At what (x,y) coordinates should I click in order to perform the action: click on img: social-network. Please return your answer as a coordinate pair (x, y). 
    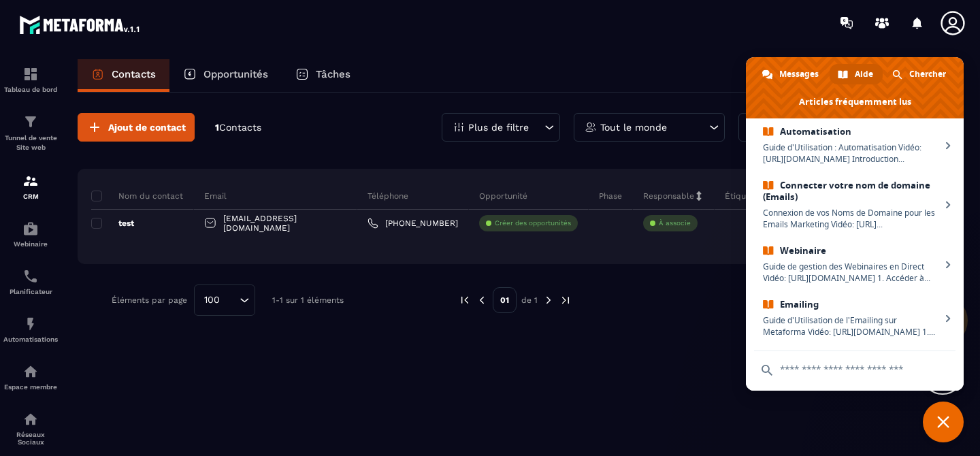
    Looking at the image, I should click on (30, 419).